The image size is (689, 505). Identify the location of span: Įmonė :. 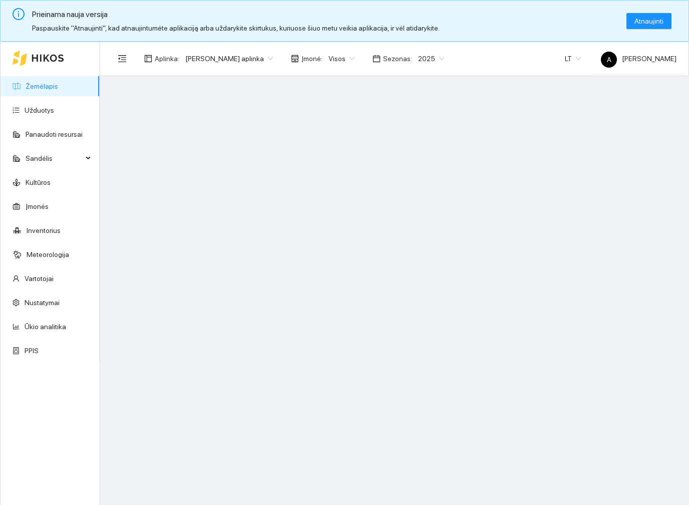
(312, 59).